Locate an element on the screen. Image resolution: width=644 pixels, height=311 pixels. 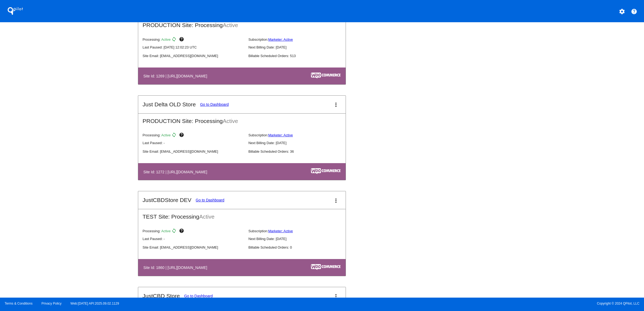
h2: TEST Site: Processing is located at coordinates (242, 214).